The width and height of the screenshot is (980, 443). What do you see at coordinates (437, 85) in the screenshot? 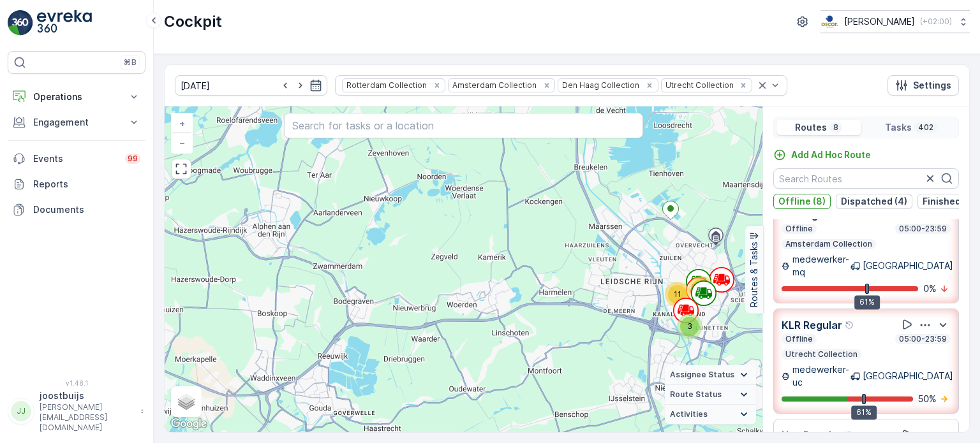
I see `div: Remove Rotterdam Collection` at bounding box center [437, 85].